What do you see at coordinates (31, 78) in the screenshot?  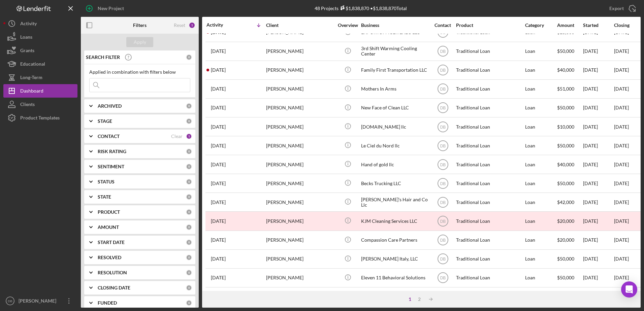 I see `div: Long-Term` at bounding box center [31, 78].